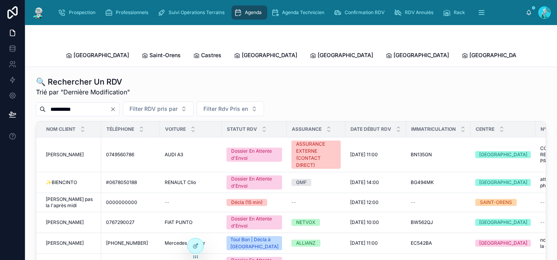  What do you see at coordinates (120, 222) in the screenshot?
I see `span: 0767290027` at bounding box center [120, 222].